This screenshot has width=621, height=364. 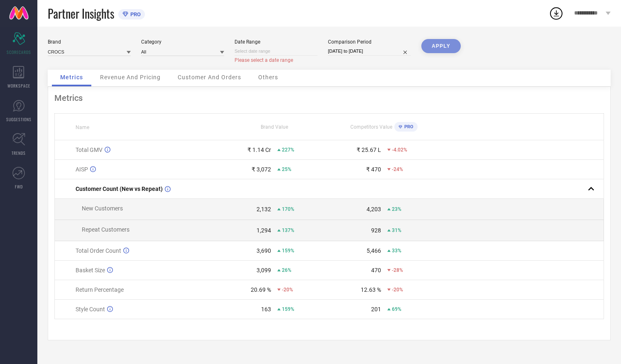 What do you see at coordinates (374, 169) in the screenshot?
I see `div: ₹ 470` at bounding box center [374, 169].